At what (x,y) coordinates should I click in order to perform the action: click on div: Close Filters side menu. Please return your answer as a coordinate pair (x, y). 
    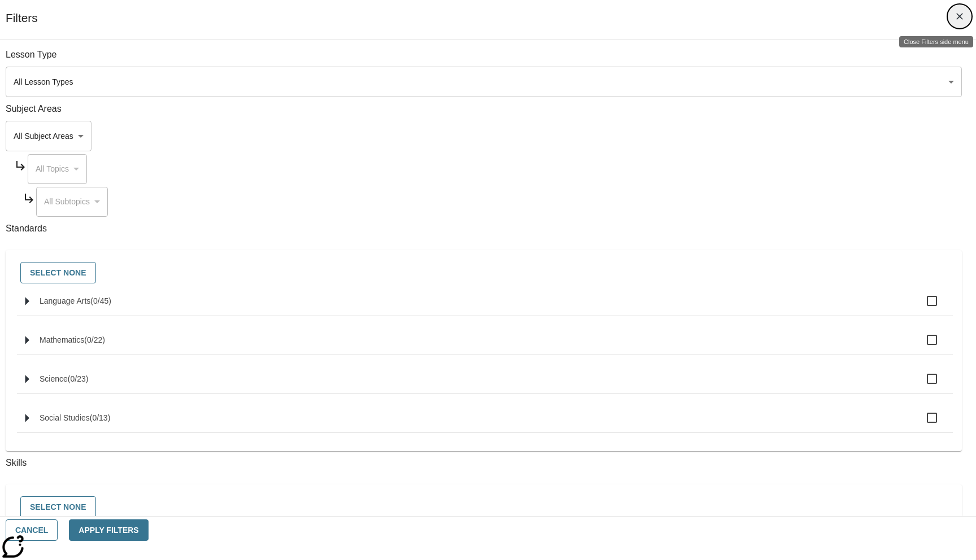
    Looking at the image, I should click on (936, 42).